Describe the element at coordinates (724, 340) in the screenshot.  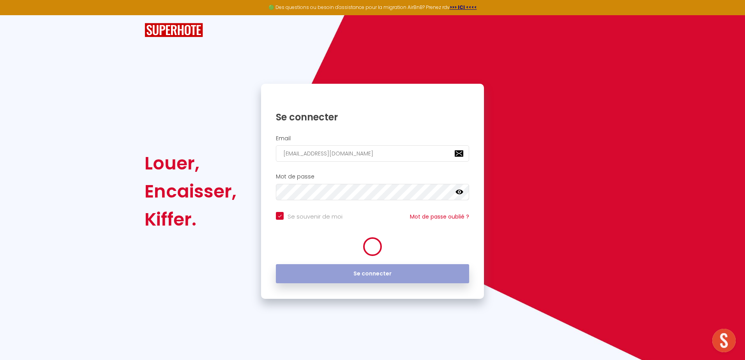
I see `div: Ouvrir le chat` at that location.